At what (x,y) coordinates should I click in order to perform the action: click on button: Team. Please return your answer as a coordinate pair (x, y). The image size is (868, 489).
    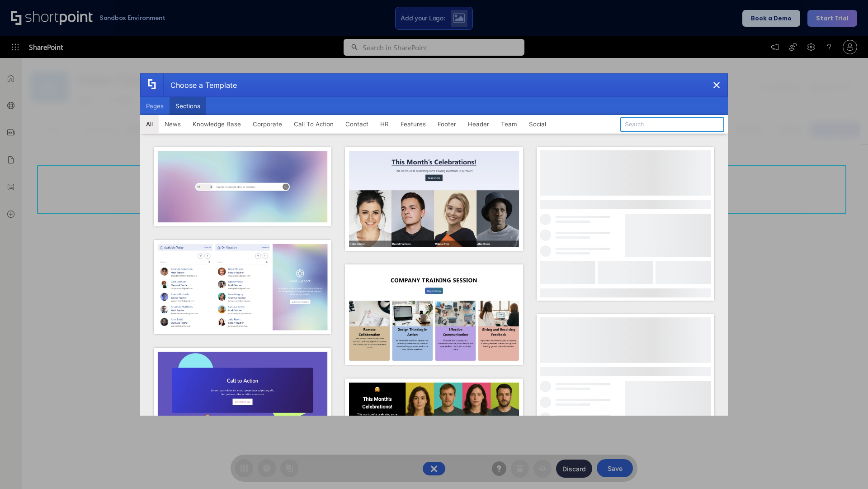
    Looking at the image, I should click on (509, 124).